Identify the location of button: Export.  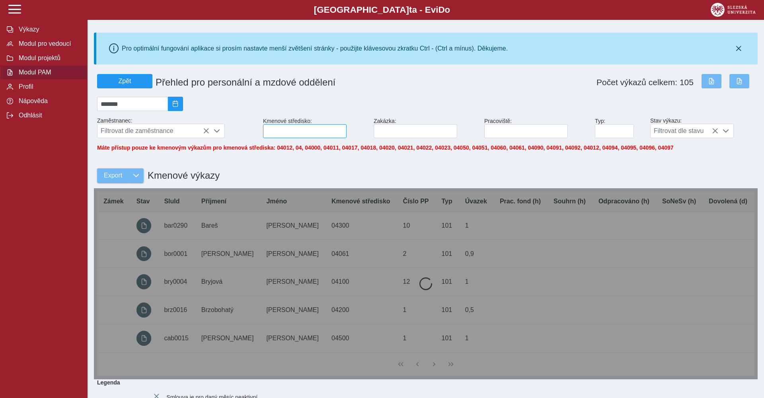
(113, 175).